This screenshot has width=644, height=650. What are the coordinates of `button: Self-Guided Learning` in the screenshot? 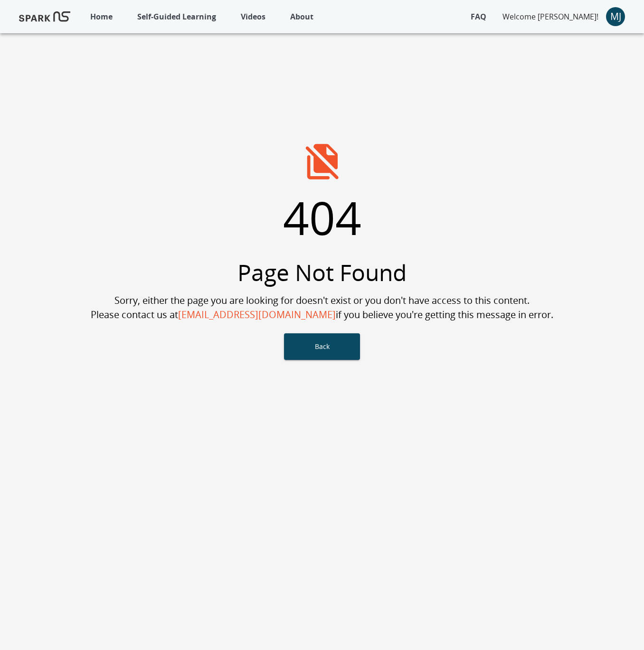 It's located at (177, 17).